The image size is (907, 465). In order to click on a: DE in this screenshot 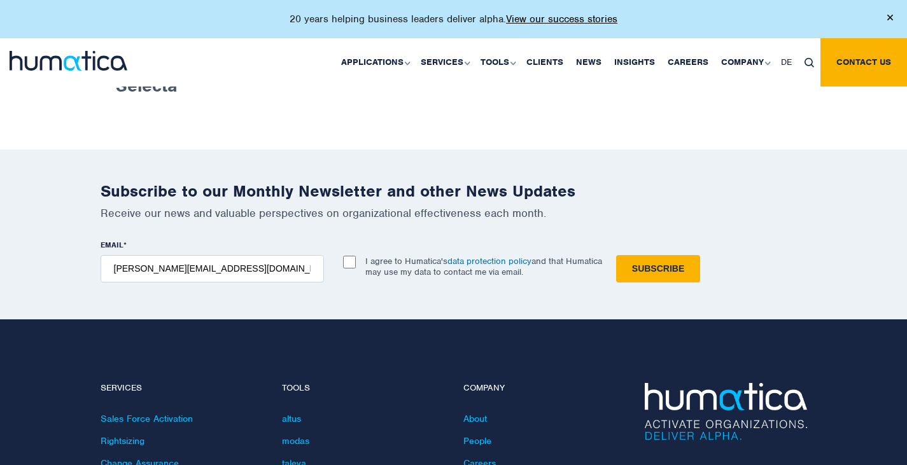, I will do `click(786, 62)`.